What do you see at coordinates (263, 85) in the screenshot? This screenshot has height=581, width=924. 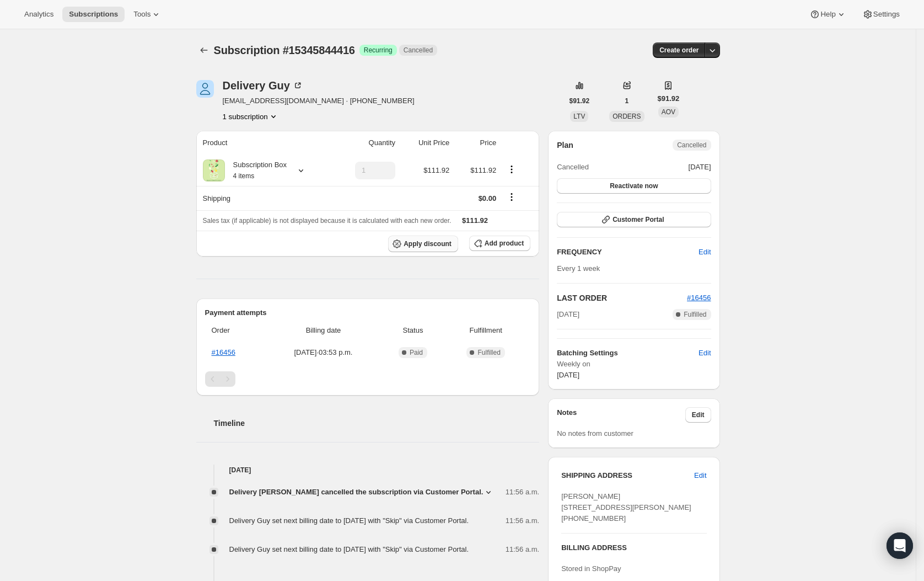 I see `div: Delivery Guy` at bounding box center [263, 85].